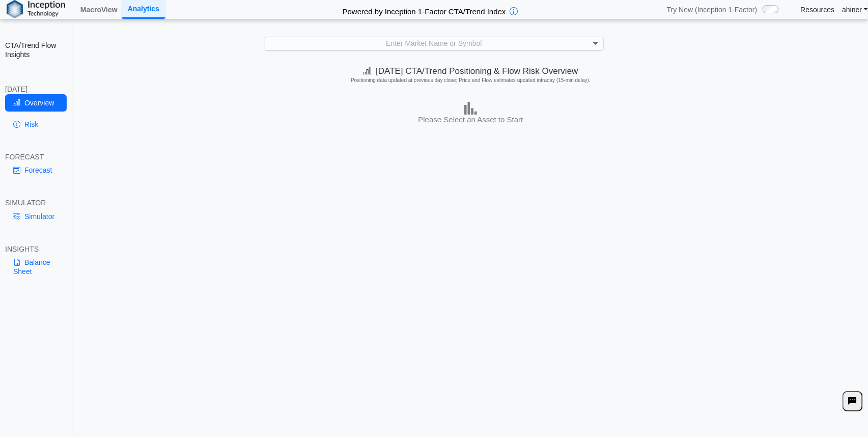 The height and width of the screenshot is (437, 868). I want to click on a: Risk, so click(36, 124).